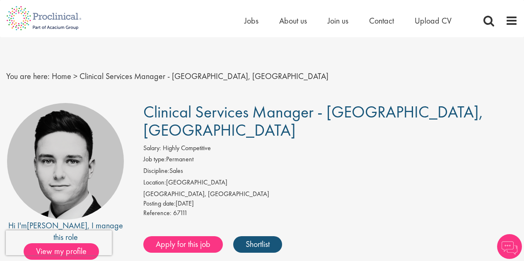 The width and height of the screenshot is (524, 261). What do you see at coordinates (157, 213) in the screenshot?
I see `label: Reference:` at bounding box center [157, 213].